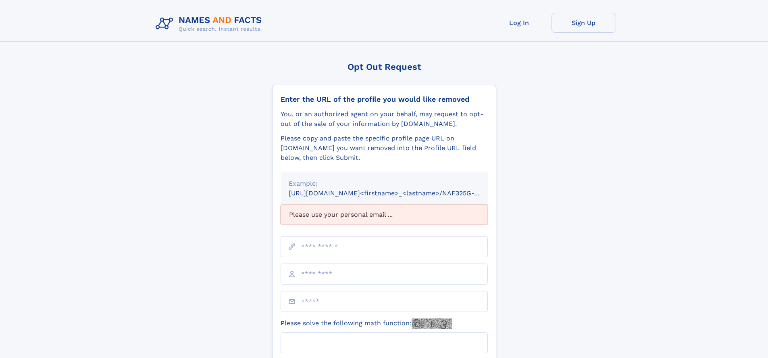 This screenshot has width=768, height=358. Describe the element at coordinates (384, 119) in the screenshot. I see `div: You, or an authorized agent on your behalf, may request to opt-out of the sale of your informatio...` at that location.